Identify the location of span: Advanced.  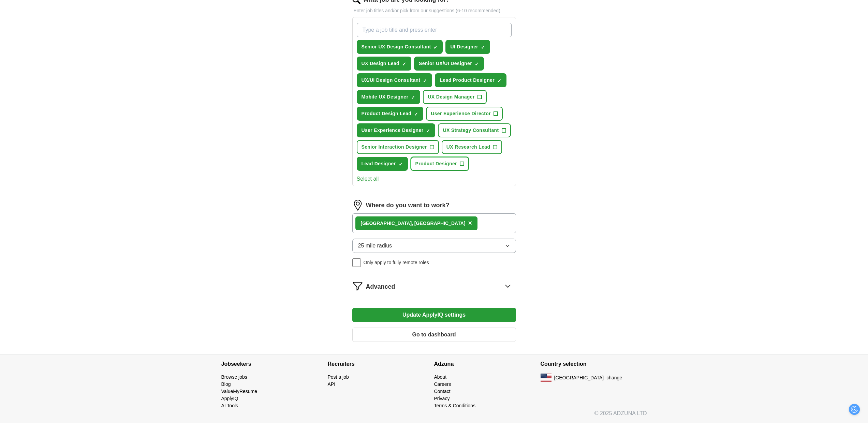
(381, 287).